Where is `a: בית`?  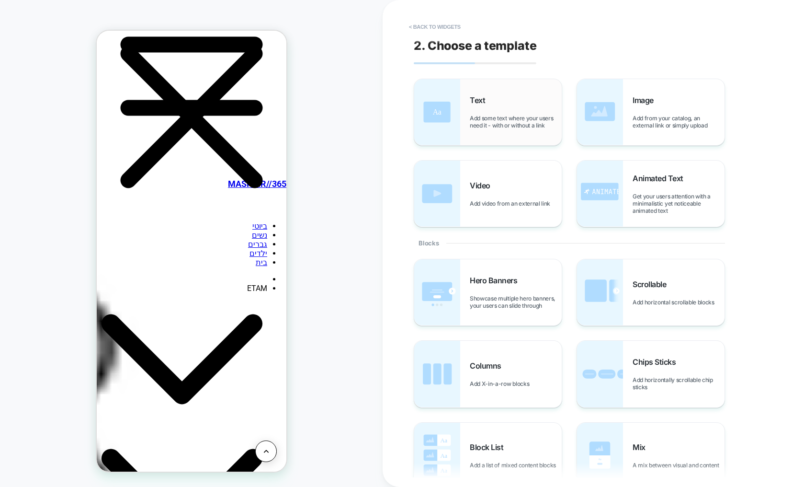
a: בית is located at coordinates (165, 231).